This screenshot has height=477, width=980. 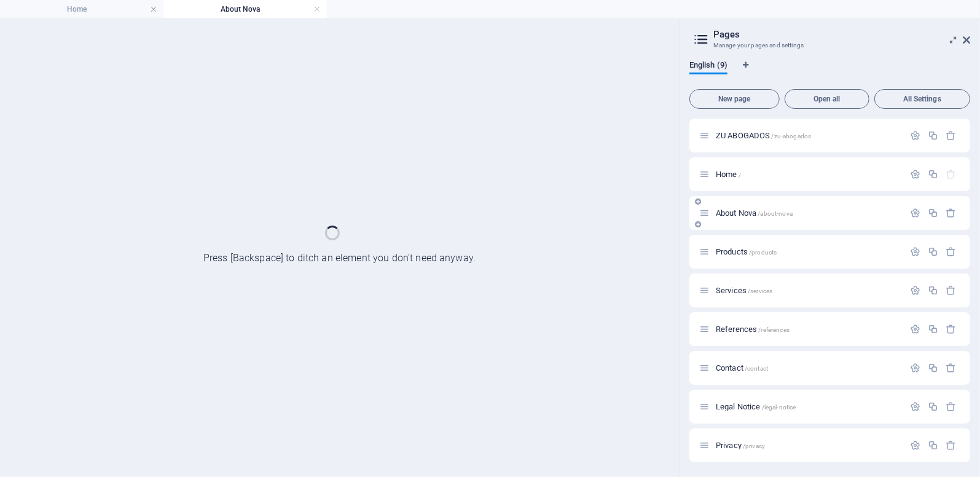 What do you see at coordinates (735, 99) in the screenshot?
I see `span: New page` at bounding box center [735, 99].